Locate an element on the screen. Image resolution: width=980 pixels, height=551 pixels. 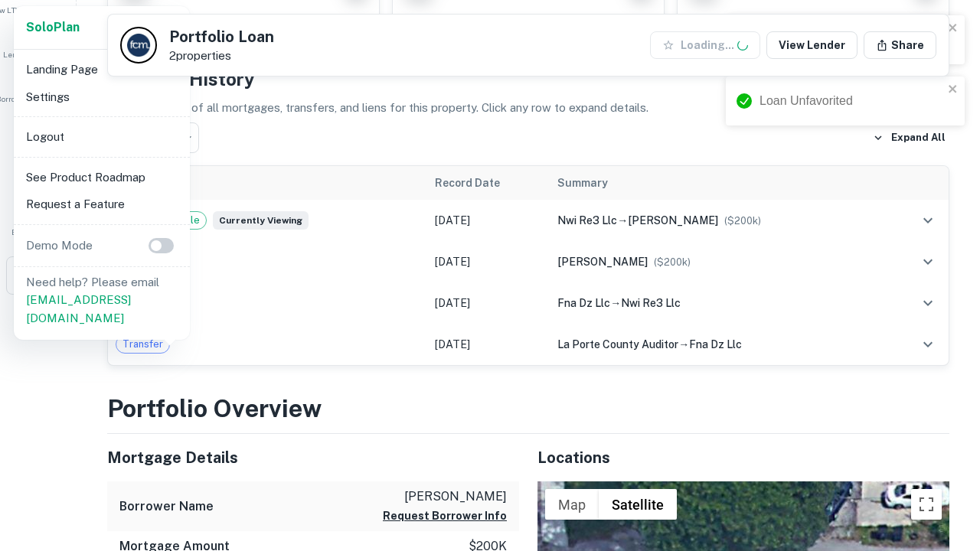
a: View Lender is located at coordinates (812, 45).